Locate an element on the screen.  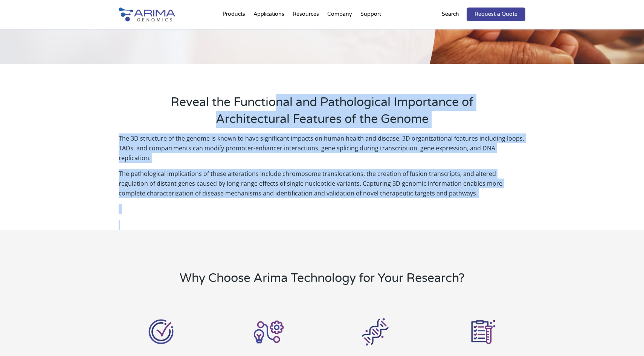
img: Flexible Sample Types_Icon_Arima Genomics is located at coordinates (483, 332).